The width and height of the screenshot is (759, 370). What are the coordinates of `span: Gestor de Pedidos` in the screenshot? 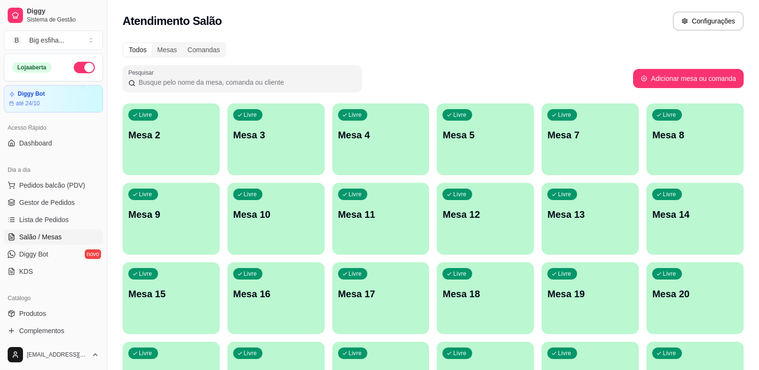 It's located at (47, 202).